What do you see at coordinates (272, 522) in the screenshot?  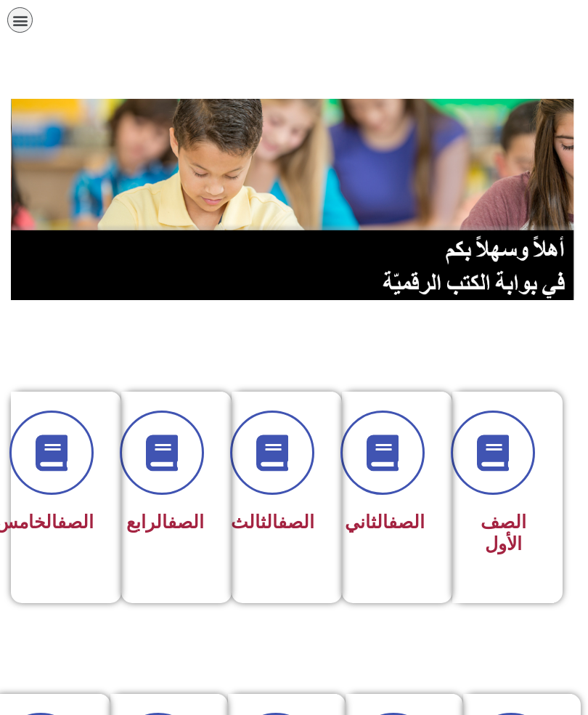 I see `span: الثالث` at bounding box center [272, 522].